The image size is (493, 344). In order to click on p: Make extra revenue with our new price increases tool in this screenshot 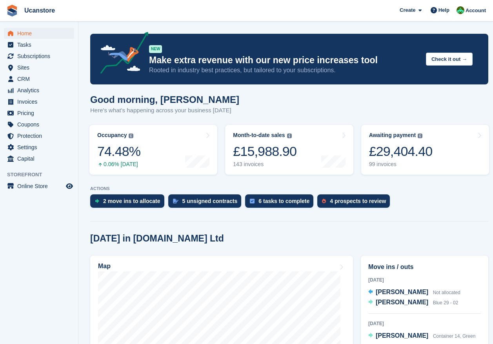, I will do `click(285, 60)`.